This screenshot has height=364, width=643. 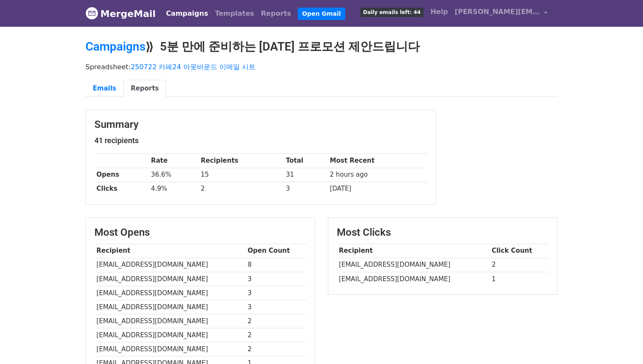 What do you see at coordinates (174, 160) in the screenshot?
I see `th: Rate` at bounding box center [174, 160].